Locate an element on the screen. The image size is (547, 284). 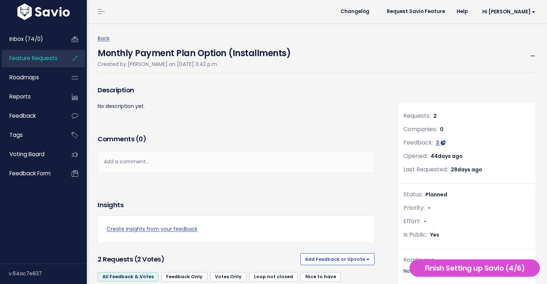
a: Help is located at coordinates (462, 12).